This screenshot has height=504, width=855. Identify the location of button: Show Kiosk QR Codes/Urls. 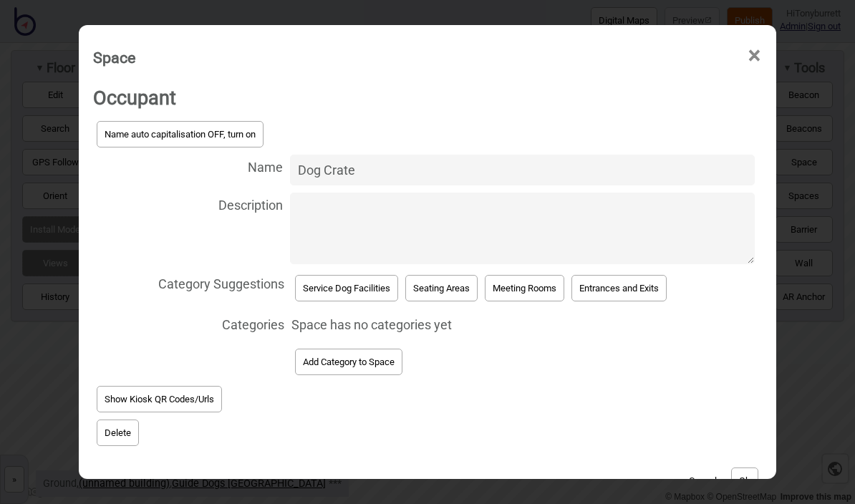
(159, 398).